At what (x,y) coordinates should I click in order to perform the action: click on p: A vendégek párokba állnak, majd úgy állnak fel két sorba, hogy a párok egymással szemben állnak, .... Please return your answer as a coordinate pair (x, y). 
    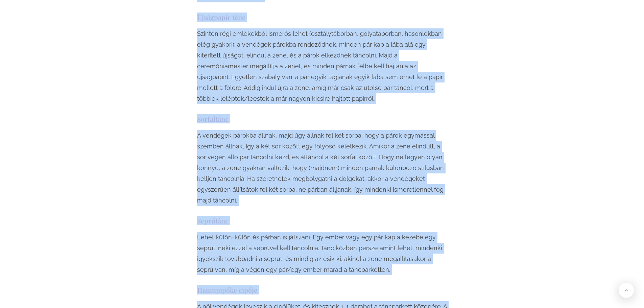
    Looking at the image, I should click on (322, 168).